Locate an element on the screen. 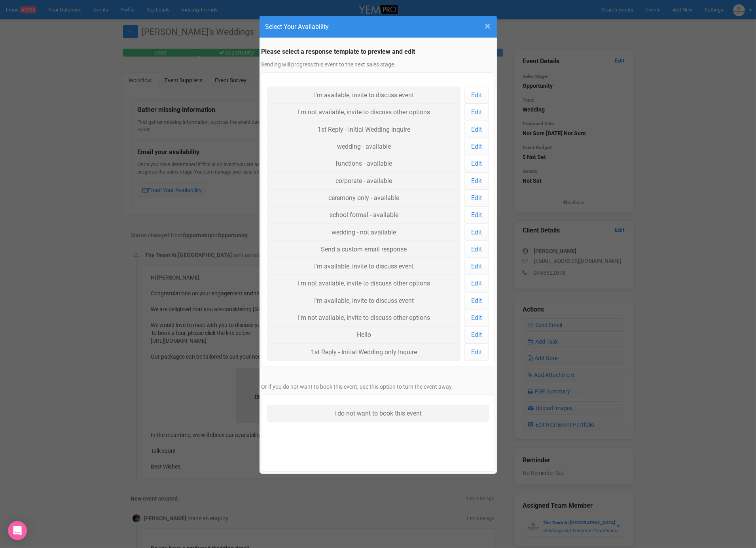 The height and width of the screenshot is (548, 756). a: ceremony only - available is located at coordinates (364, 198).